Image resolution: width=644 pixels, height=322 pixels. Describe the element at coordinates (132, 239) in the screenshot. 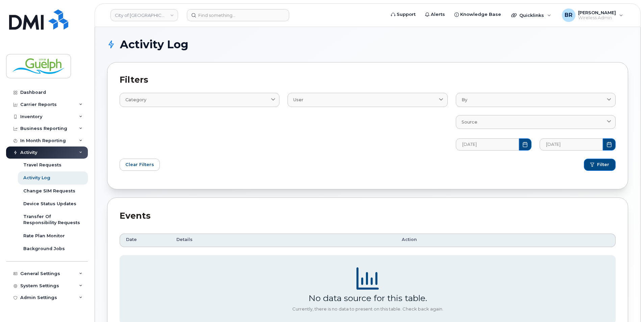

I see `span: Date` at that location.